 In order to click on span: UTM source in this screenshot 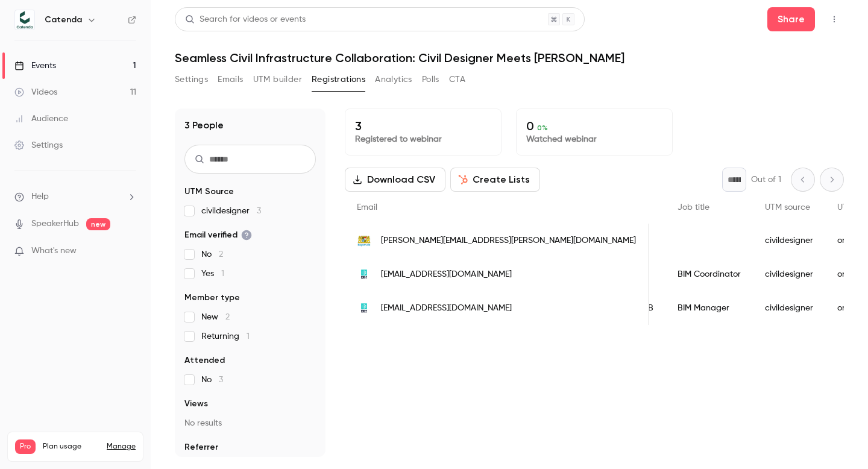, I will do `click(787, 207)`.